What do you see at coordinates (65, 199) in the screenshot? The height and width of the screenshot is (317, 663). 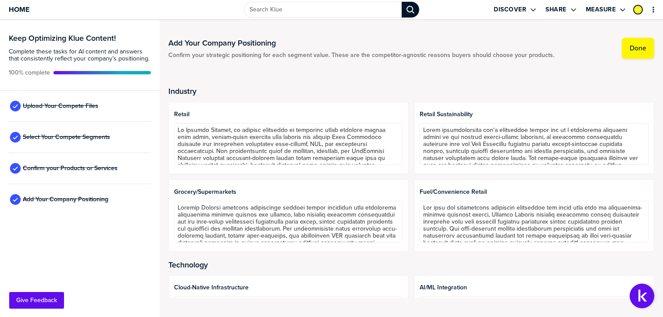 I see `span: Add Your Company Positioning` at bounding box center [65, 199].